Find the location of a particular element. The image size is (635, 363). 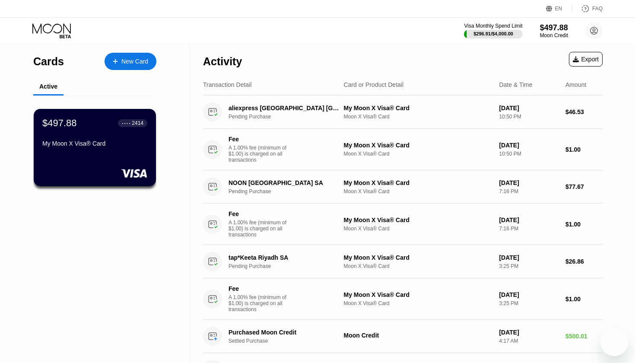

div: $497.88Moon Credit is located at coordinates (554, 31).